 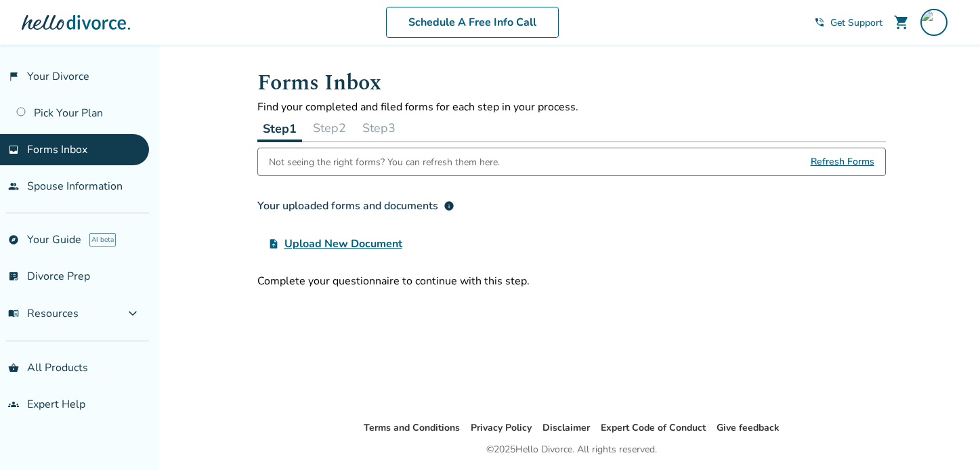 I want to click on span: menu_book, so click(x=13, y=314).